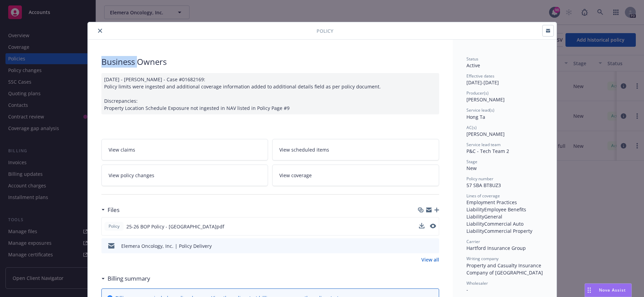 Image resolution: width=644 pixels, height=297 pixels. I want to click on span: P&C - Tech Team 2, so click(488, 151).